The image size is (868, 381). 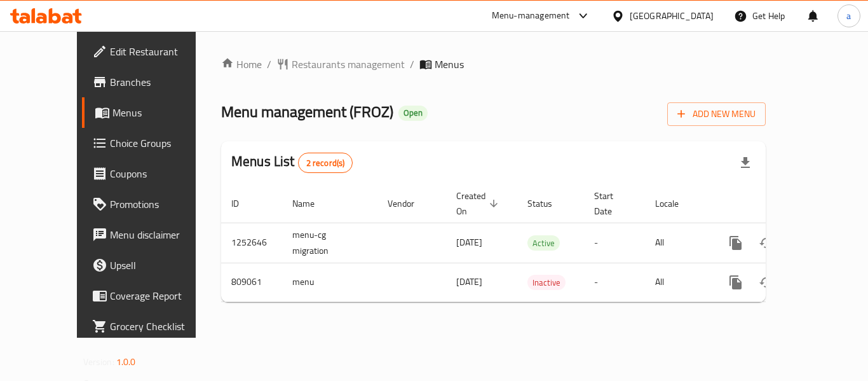 I want to click on div: Active, so click(x=543, y=243).